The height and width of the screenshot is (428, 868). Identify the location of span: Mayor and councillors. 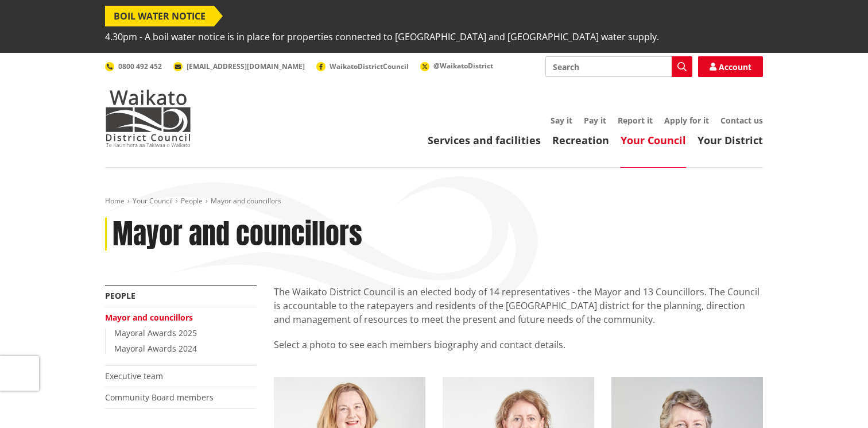
(246, 201).